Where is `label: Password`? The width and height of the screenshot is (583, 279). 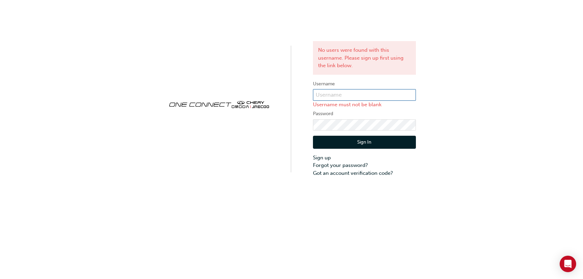 label: Password is located at coordinates (365, 114).